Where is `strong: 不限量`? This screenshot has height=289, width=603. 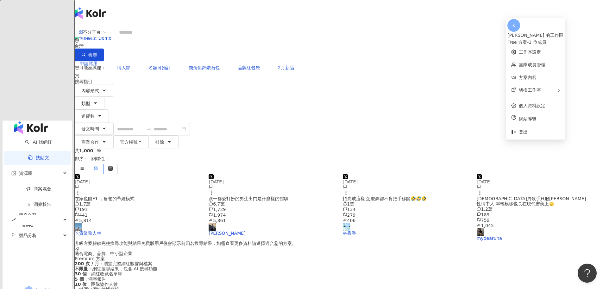 strong: 不限量 is located at coordinates (81, 268).